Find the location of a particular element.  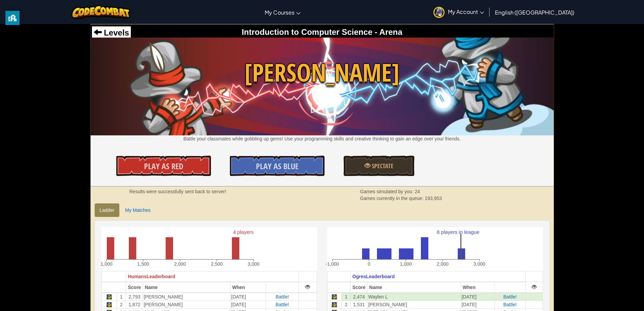

a: Spectate is located at coordinates (379, 166).